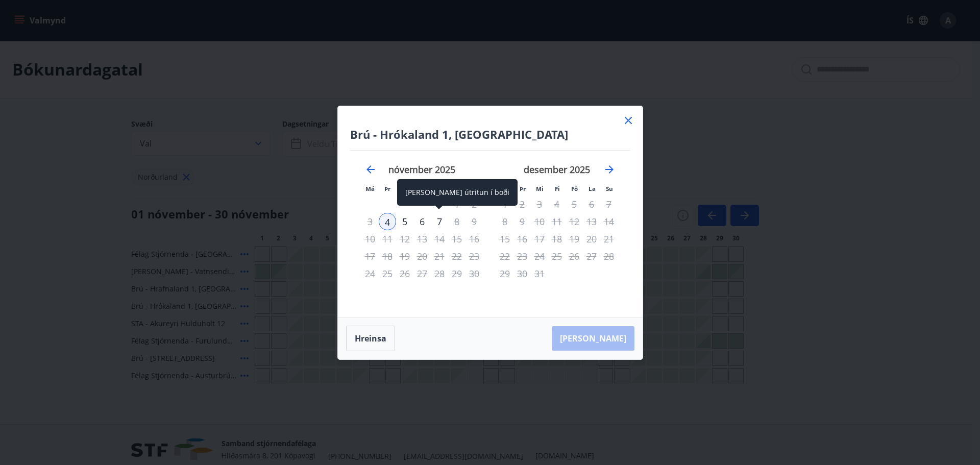 The height and width of the screenshot is (465, 980). Describe the element at coordinates (405, 256) in the screenshot. I see `td: Not available. miðvikudagur, 19. nóvember 2025` at that location.